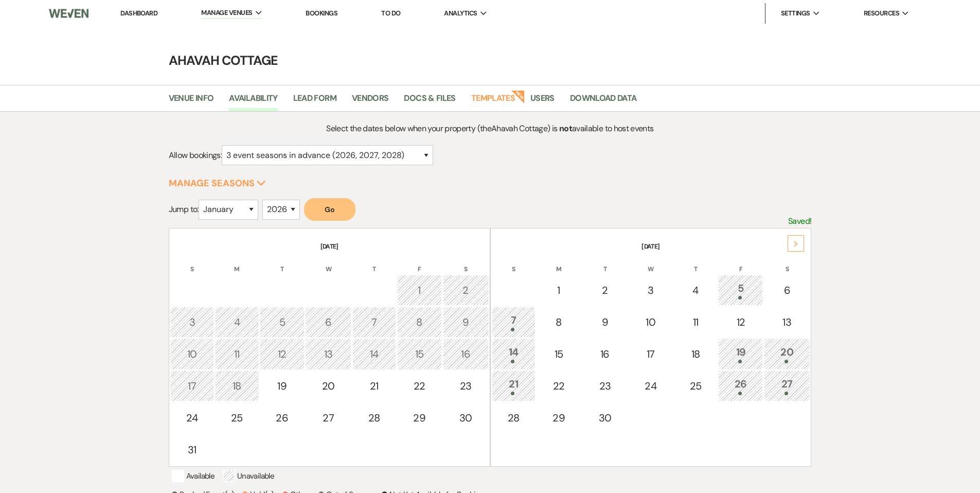 The image size is (980, 493). I want to click on a: Vendors, so click(370, 101).